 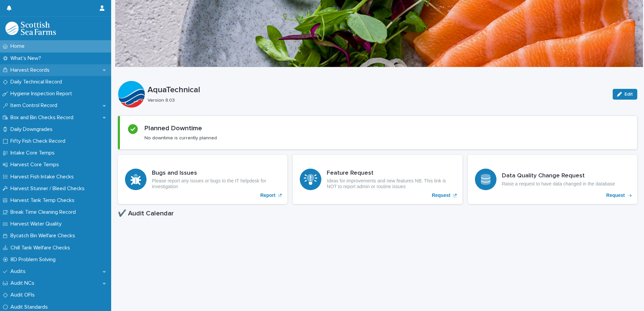 I want to click on p: Chill Tank Welfare Checks, so click(x=41, y=247).